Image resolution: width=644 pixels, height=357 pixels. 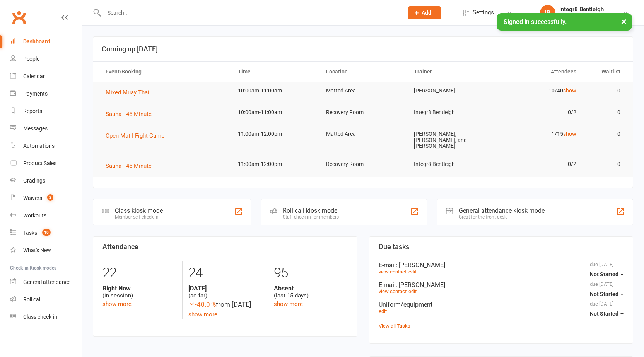 What do you see at coordinates (39, 146) in the screenshot?
I see `div: Automations` at bounding box center [39, 146].